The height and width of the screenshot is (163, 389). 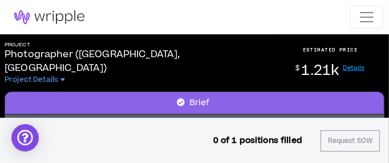 I want to click on p: ESTIMATED PRICE, so click(x=331, y=50).